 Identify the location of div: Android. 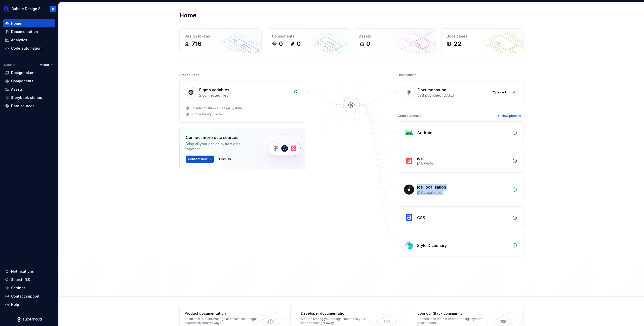
(425, 133).